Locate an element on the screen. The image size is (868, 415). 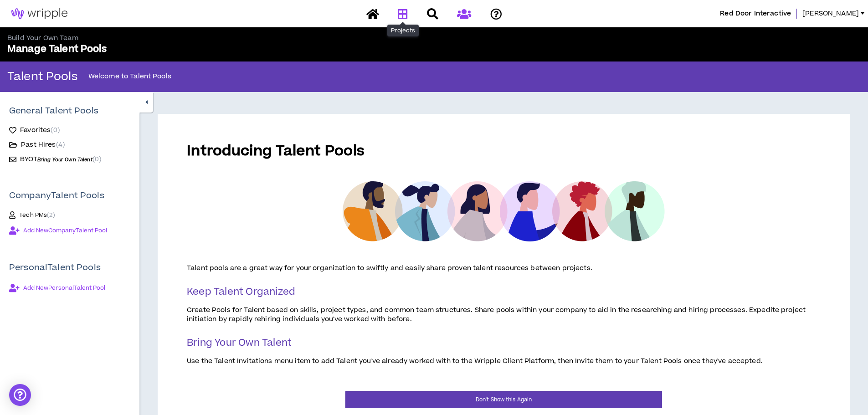
span: ( 2 ) is located at coordinates (51, 215).